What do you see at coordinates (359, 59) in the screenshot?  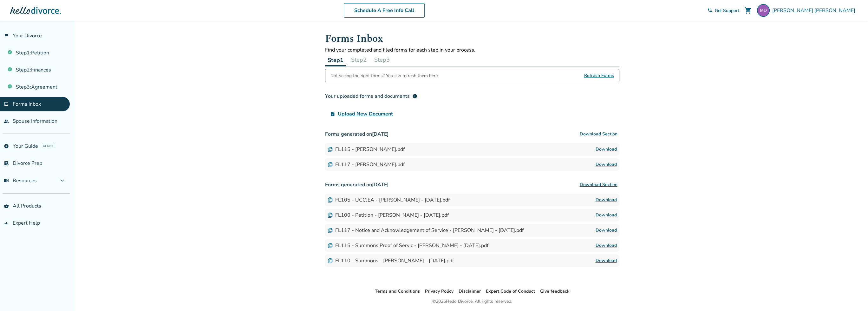 I see `button: Step2` at bounding box center [359, 59].